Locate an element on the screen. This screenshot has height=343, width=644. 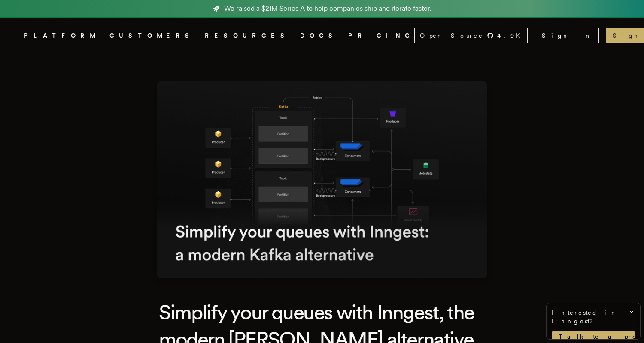
a: Talk to a product expert is located at coordinates (593, 337).